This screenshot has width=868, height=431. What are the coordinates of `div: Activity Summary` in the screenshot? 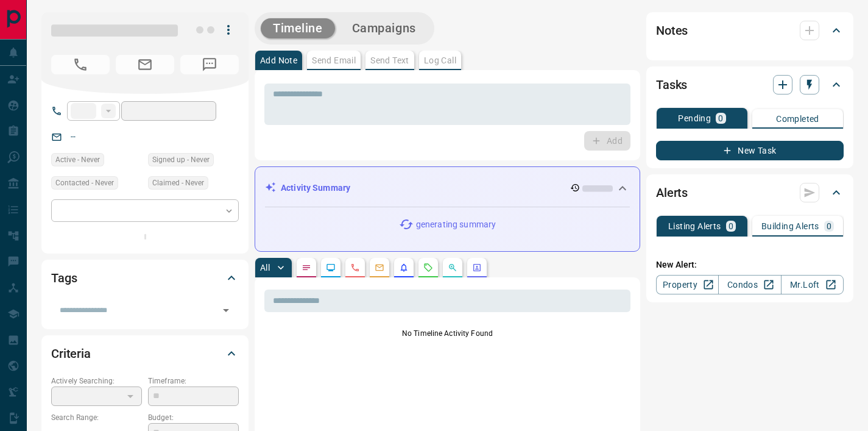 It's located at (447, 188).